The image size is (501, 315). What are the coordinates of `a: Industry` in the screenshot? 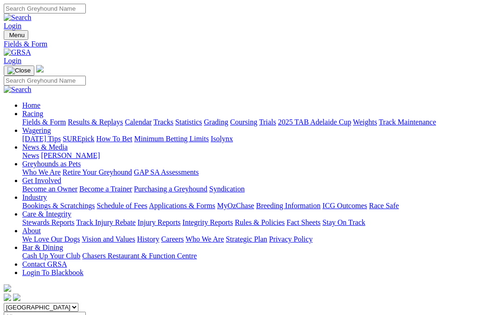 It's located at (34, 197).